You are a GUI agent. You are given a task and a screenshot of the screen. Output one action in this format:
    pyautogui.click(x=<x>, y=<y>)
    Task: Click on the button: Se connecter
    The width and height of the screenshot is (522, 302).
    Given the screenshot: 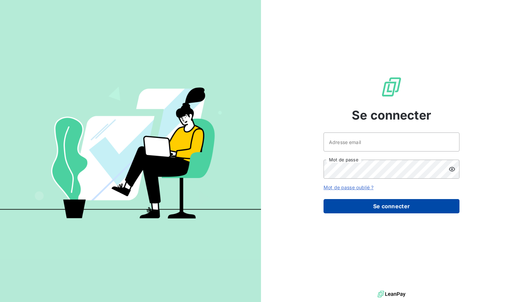 What is the action you would take?
    pyautogui.click(x=392, y=206)
    